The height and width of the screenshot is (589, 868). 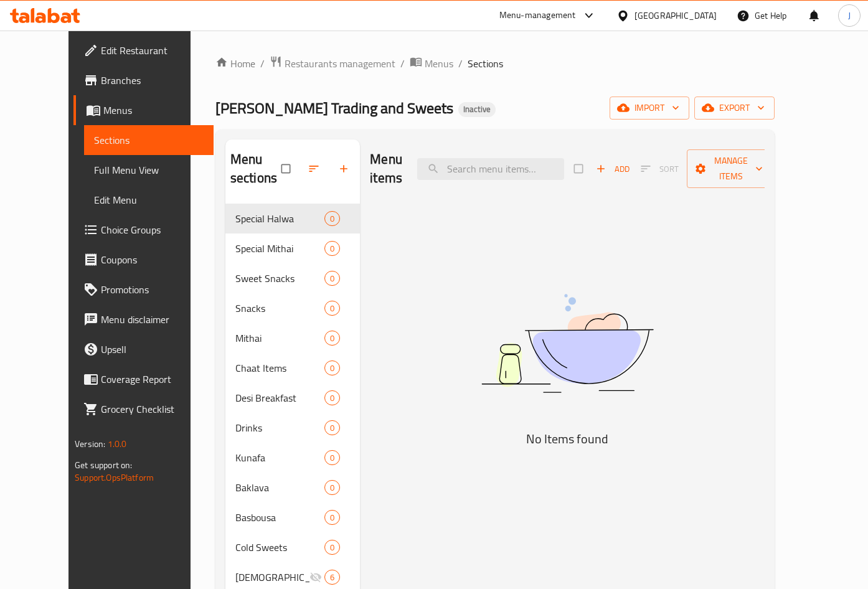 I want to click on span: Upsell, so click(x=152, y=349).